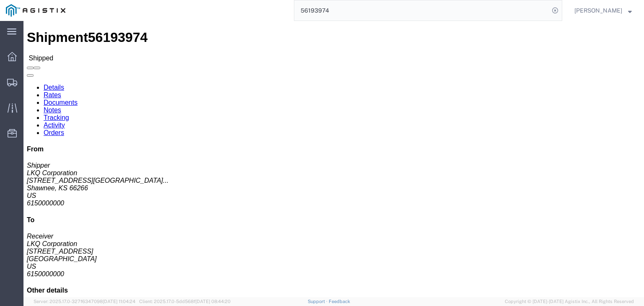 The height and width of the screenshot is (306, 644). I want to click on input: Search for shipment number, reference number, so click(422, 11).